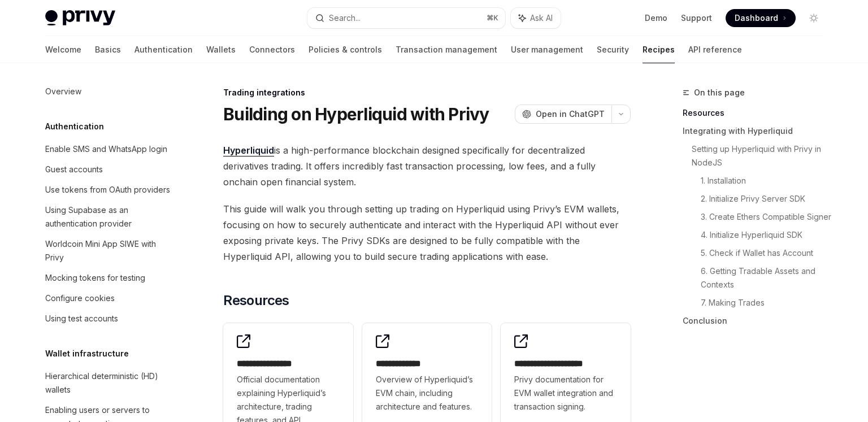 This screenshot has height=422, width=868. I want to click on a: Using test accounts, so click(108, 319).